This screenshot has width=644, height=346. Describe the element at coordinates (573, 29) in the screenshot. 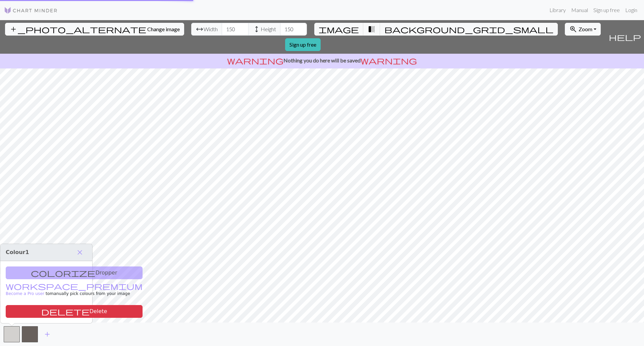

I see `span: zoom_in` at that location.